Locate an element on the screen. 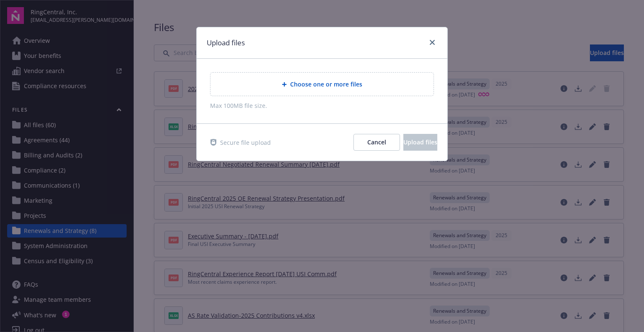 Image resolution: width=644 pixels, height=332 pixels. span: Cancel is located at coordinates (377, 142).